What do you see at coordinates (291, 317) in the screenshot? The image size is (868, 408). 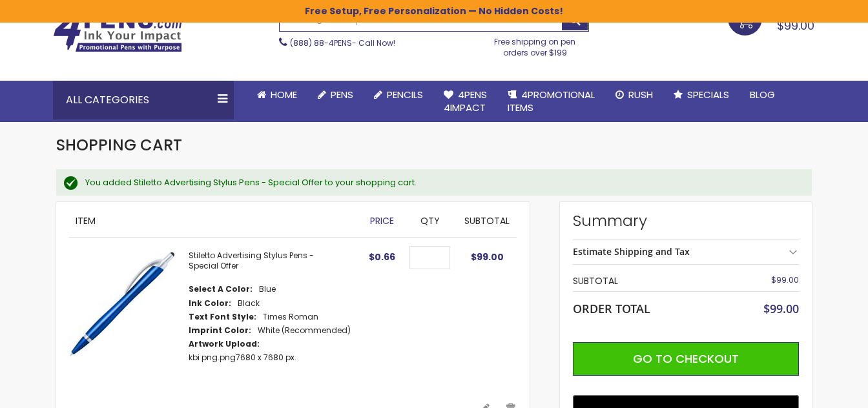 I see `dd: Times Roman` at bounding box center [291, 317].